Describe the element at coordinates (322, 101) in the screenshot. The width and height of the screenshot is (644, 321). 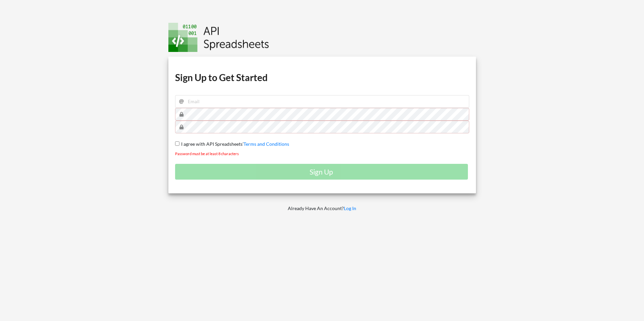
I see `input: Email` at that location.